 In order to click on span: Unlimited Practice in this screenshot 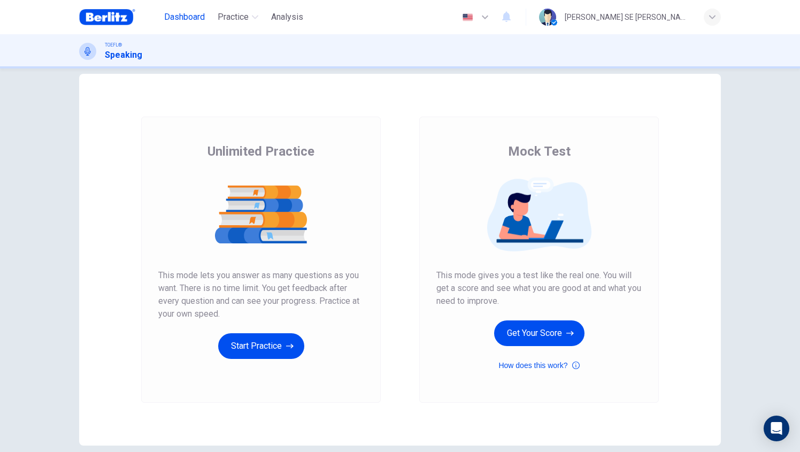, I will do `click(261, 151)`.